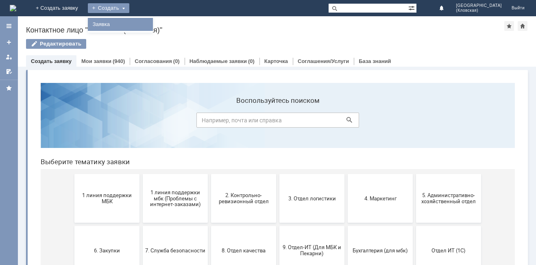 This screenshot has width=536, height=265. I want to click on header: Выберите тематику заявки, so click(244, 85).